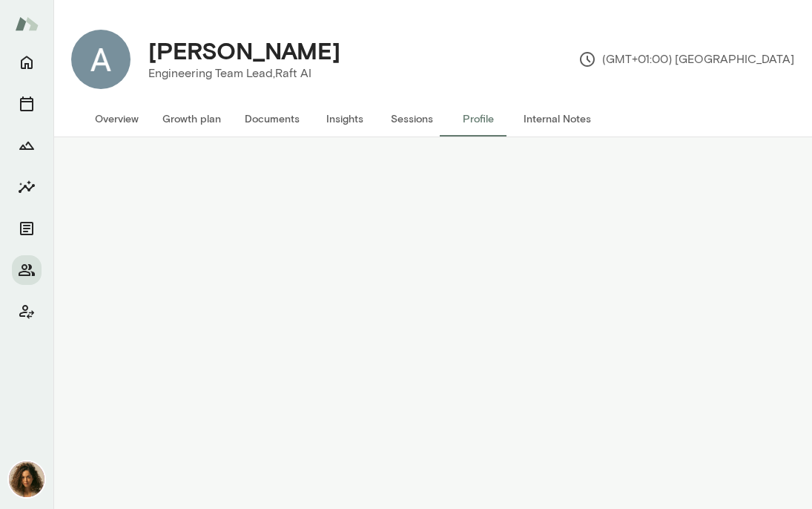 The image size is (812, 509). What do you see at coordinates (27, 312) in the screenshot?
I see `button: Client app` at bounding box center [27, 312].